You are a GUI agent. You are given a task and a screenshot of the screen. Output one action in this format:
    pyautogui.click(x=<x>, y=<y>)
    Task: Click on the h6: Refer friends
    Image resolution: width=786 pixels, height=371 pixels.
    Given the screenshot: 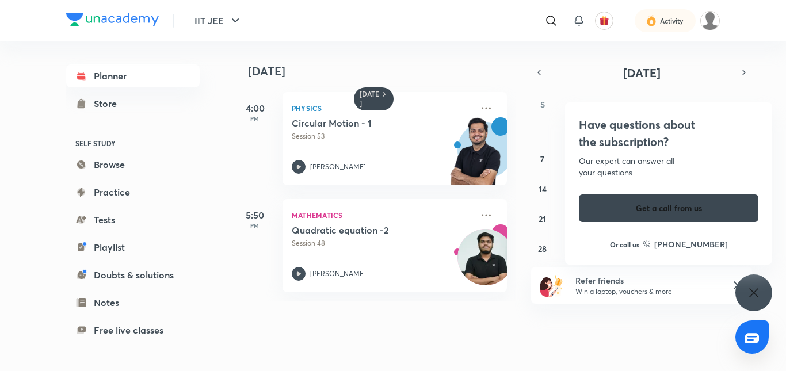 What is the action you would take?
    pyautogui.click(x=646, y=280)
    